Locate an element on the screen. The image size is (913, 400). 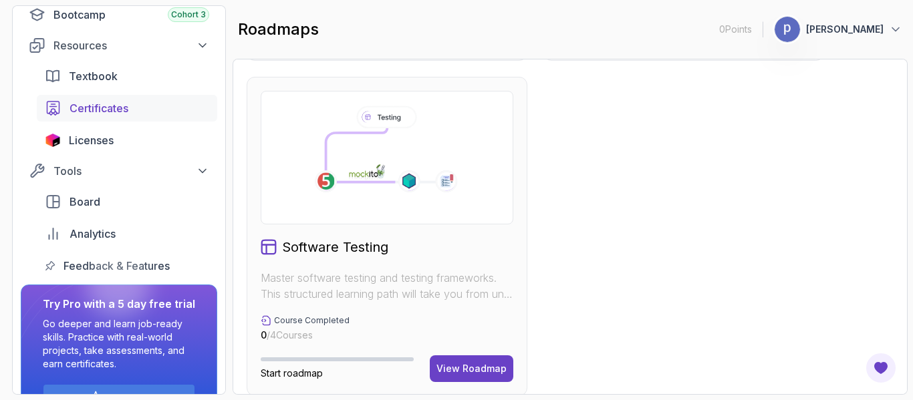
img: user profile image is located at coordinates (788, 29).